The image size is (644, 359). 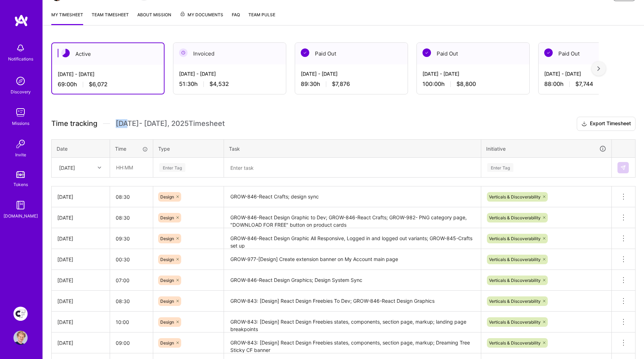 What do you see at coordinates (74, 123) in the screenshot?
I see `span: Time tracking` at bounding box center [74, 123].